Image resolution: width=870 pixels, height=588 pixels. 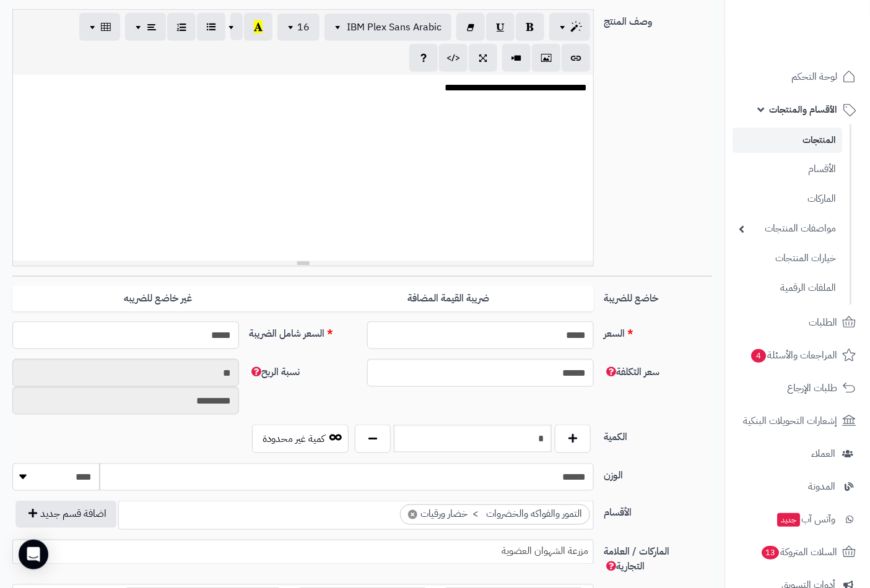 What do you see at coordinates (636, 560) in the screenshot?
I see `span: الماركات / العلامة التجارية` at bounding box center [636, 560].